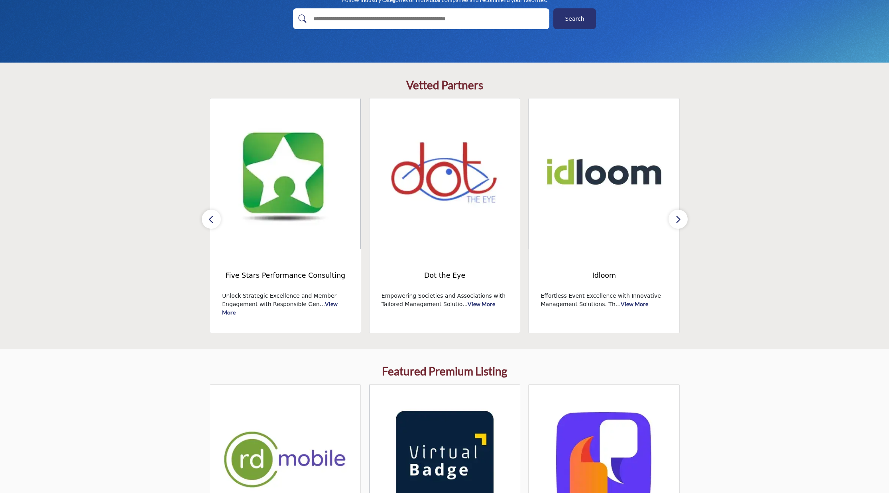 This screenshot has height=493, width=889. Describe the element at coordinates (445, 372) in the screenshot. I see `h2: Featured Premium Listing` at that location.